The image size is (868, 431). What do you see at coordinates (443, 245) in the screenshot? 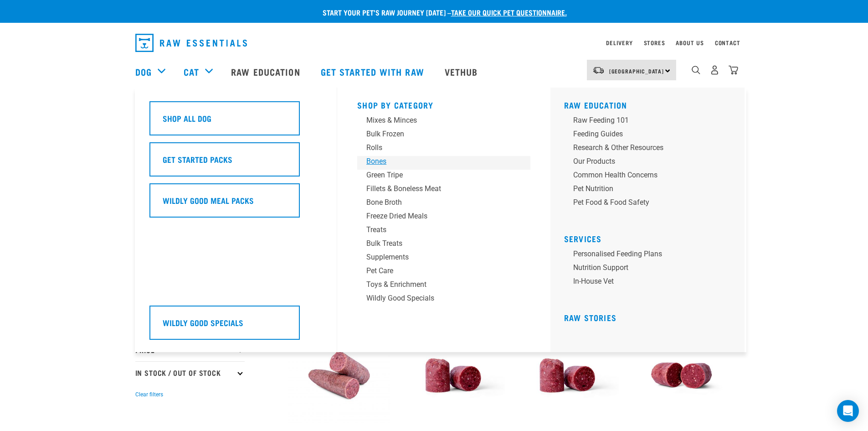
I see `a: Bulk Treats` at bounding box center [443, 245].